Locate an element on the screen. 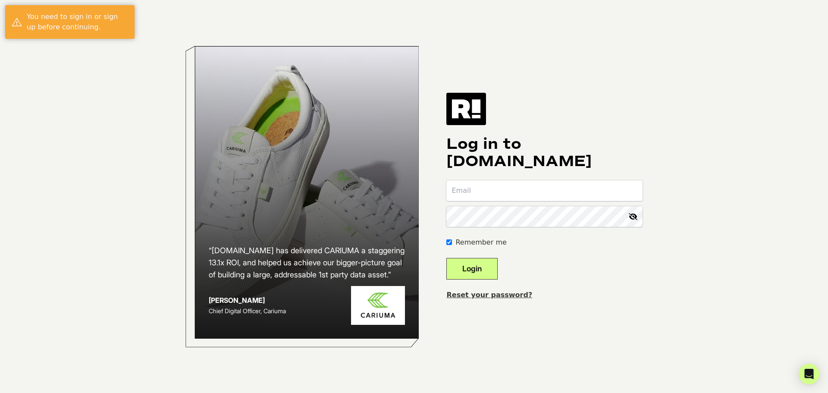 This screenshot has width=828, height=393. img: Retention.com is located at coordinates (466, 109).